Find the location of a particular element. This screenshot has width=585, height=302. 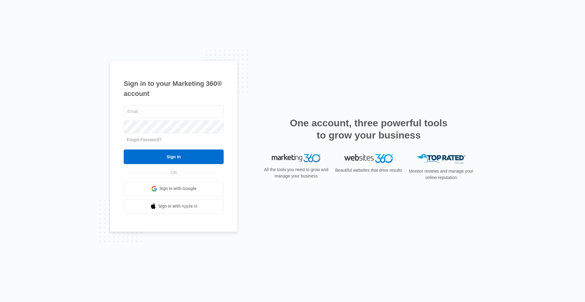

span: OR is located at coordinates (174, 173).